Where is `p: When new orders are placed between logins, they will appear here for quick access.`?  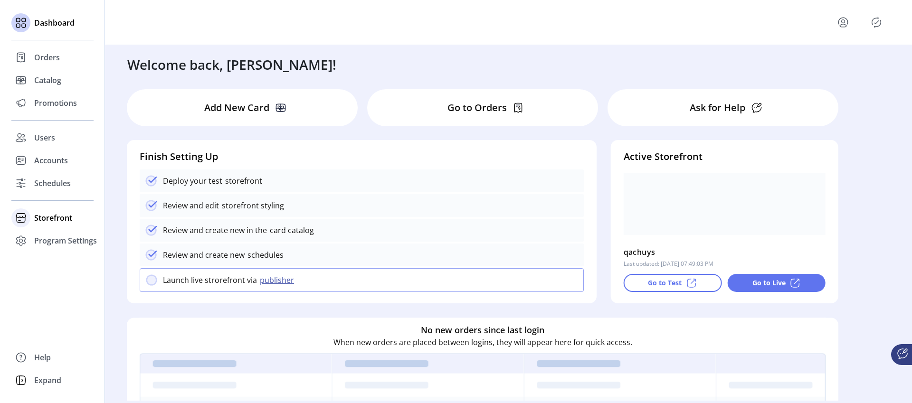
p: When new orders are placed between logins, they will appear here for quick access. is located at coordinates (482, 342).